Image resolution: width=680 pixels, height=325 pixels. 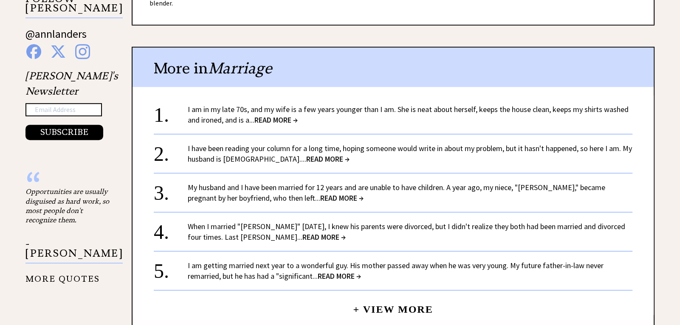 What do you see at coordinates (171, 268) in the screenshot?
I see `div: 5.` at bounding box center [171, 268].